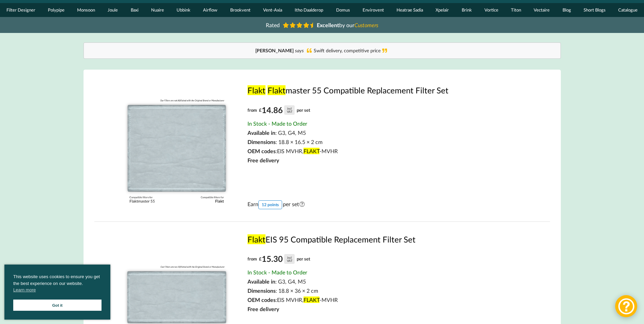  What do you see at coordinates (491, 10) in the screenshot?
I see `a: Vortice` at bounding box center [491, 10].